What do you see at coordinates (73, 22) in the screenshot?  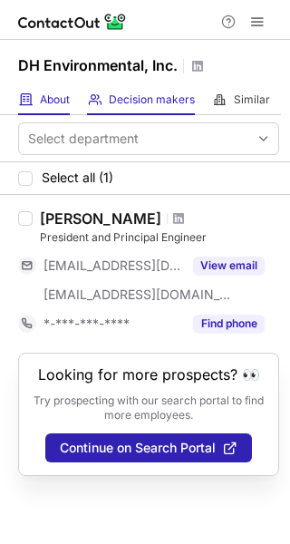 I see `img: ContactOut v5.3.10` at bounding box center [73, 22].